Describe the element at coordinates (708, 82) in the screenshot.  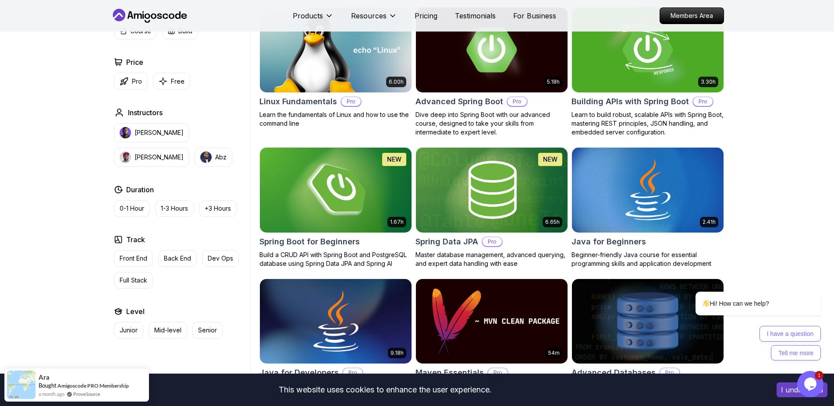
I see `p: 3.30h` at that location.